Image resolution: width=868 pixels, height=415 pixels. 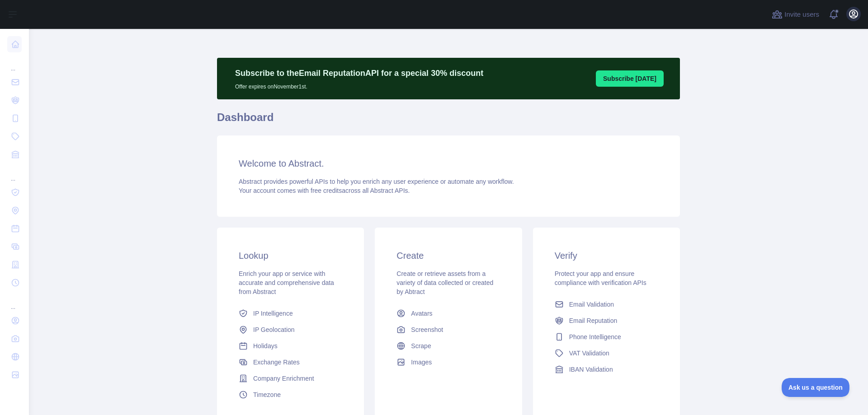 I want to click on a: IP Geolocation, so click(x=291, y=330).